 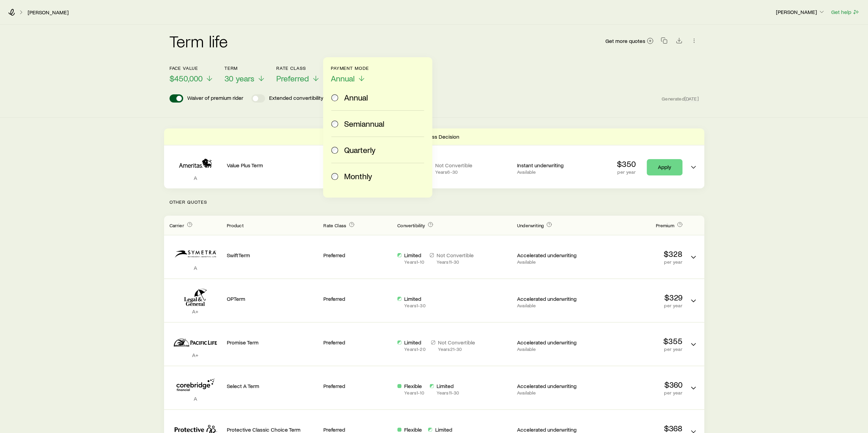 What do you see at coordinates (296, 99) in the screenshot?
I see `p: Extended convertibility` at bounding box center [296, 99].